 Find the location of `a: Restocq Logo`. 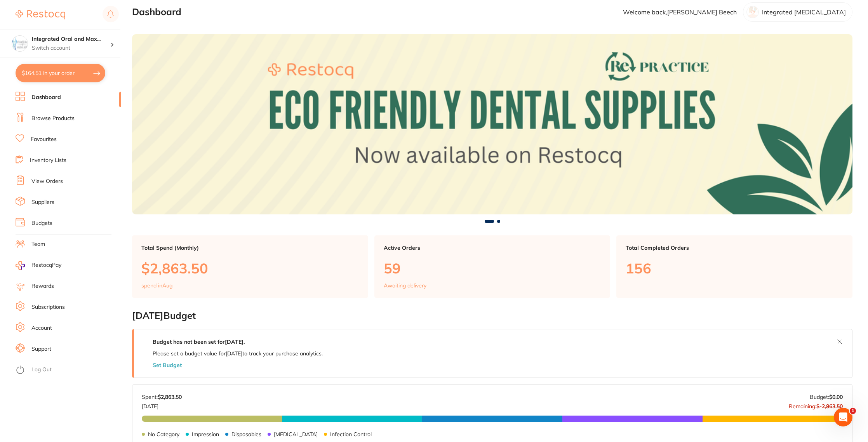

a: Restocq Logo is located at coordinates (41, 15).